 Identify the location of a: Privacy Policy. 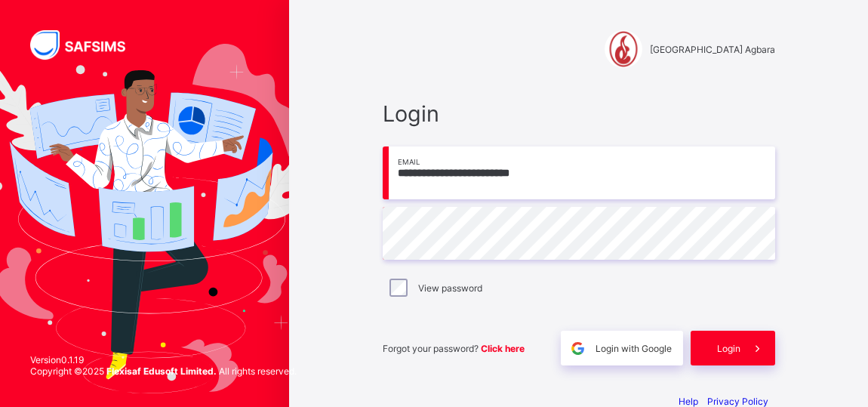
(738, 401).